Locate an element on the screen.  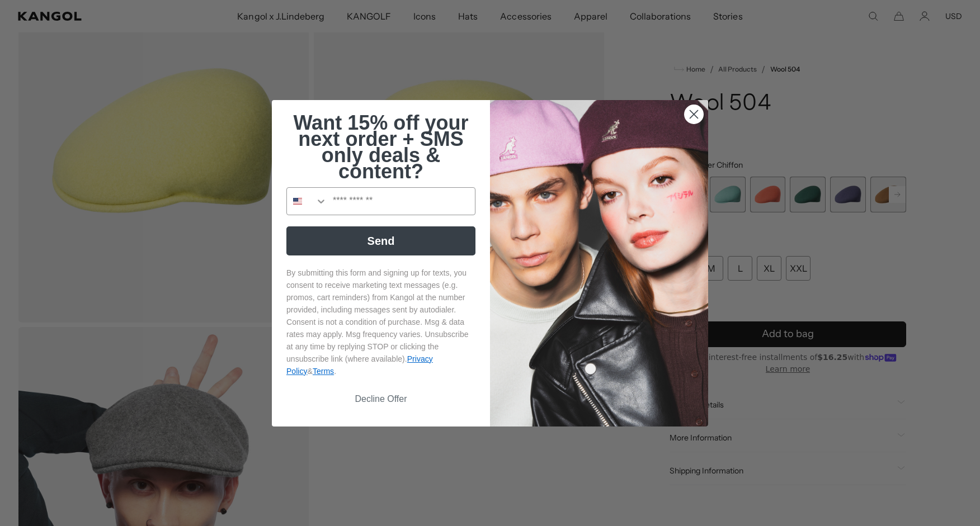
a: Terms is located at coordinates (324, 372).